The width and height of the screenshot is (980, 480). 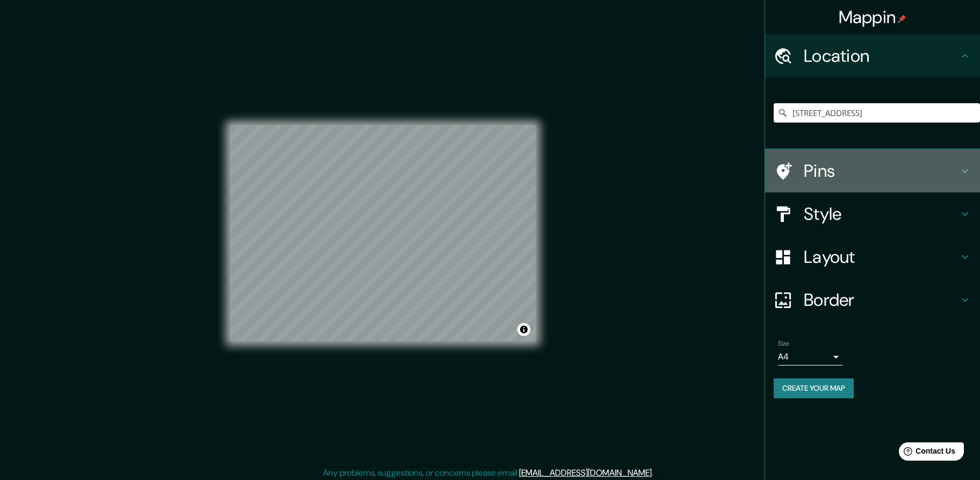 What do you see at coordinates (488, 473) in the screenshot?
I see `p: Any problems, suggestions, or concerns please email .` at bounding box center [488, 473].